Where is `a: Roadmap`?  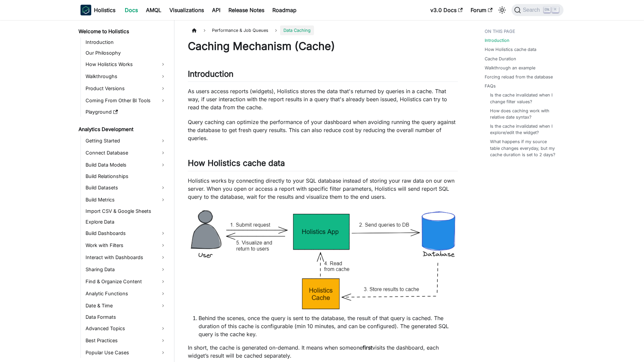 a: Roadmap is located at coordinates (285, 10).